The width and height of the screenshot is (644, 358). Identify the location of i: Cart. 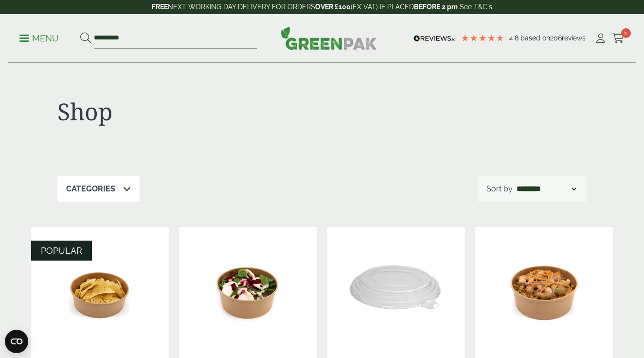
(618, 38).